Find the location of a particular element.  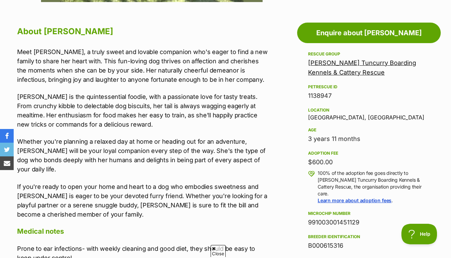

a: Learn more about adoption fees is located at coordinates (355, 200).